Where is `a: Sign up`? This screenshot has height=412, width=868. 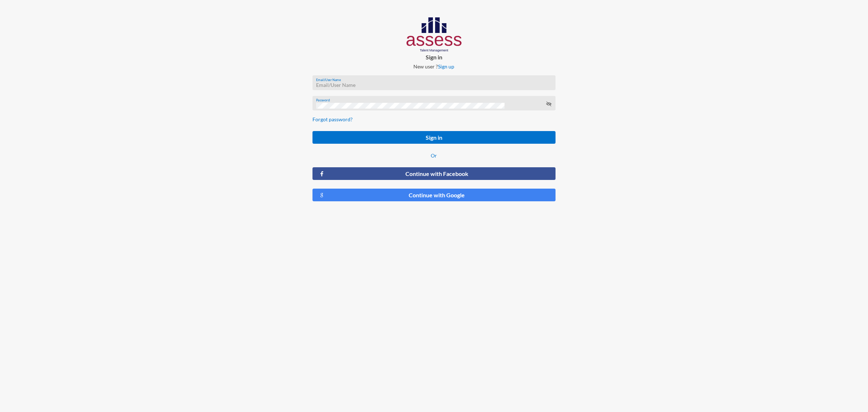
a: Sign up is located at coordinates (446, 66).